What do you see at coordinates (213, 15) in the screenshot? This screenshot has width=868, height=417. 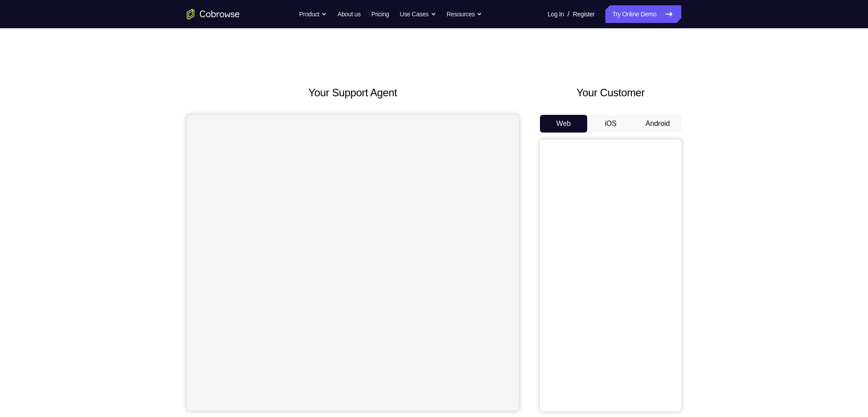 I see `a: Go to the home page` at bounding box center [213, 15].